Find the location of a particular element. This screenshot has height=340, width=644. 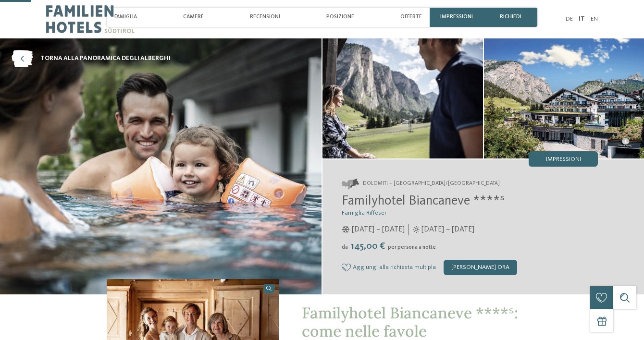

a: EN is located at coordinates (594, 18).